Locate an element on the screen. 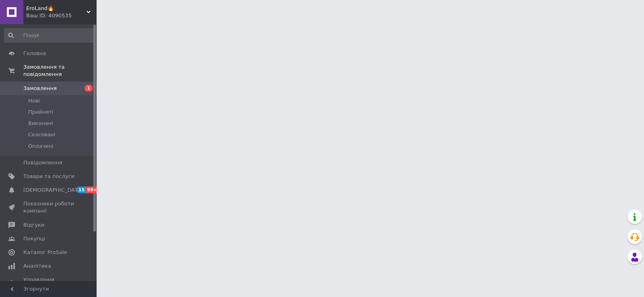 This screenshot has width=644, height=297. input: Пошук is located at coordinates (49, 35).